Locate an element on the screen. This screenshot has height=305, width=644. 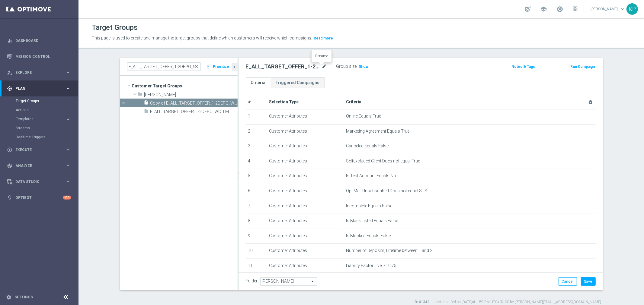
a: Settings is located at coordinates (24, 298).